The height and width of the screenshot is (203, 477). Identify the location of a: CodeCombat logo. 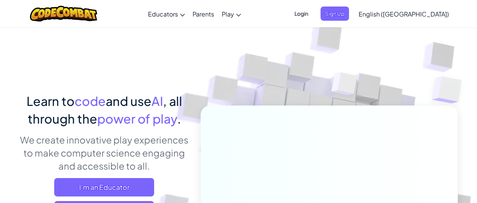
(63, 13).